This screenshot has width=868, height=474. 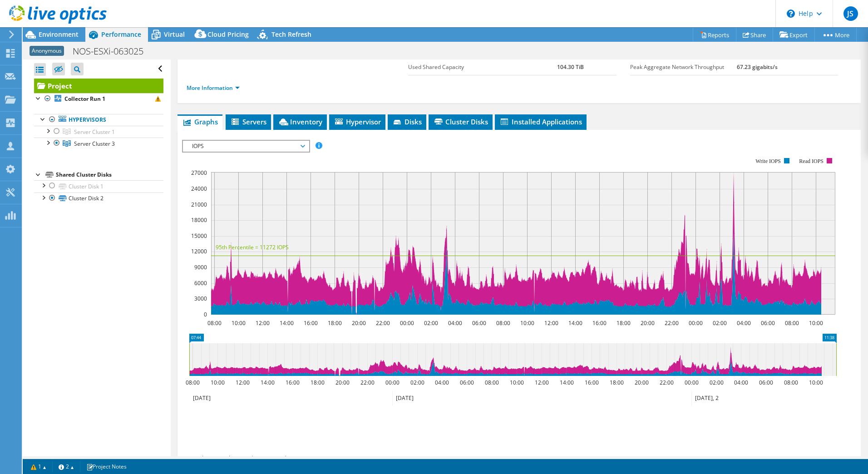 I want to click on a: More, so click(x=836, y=34).